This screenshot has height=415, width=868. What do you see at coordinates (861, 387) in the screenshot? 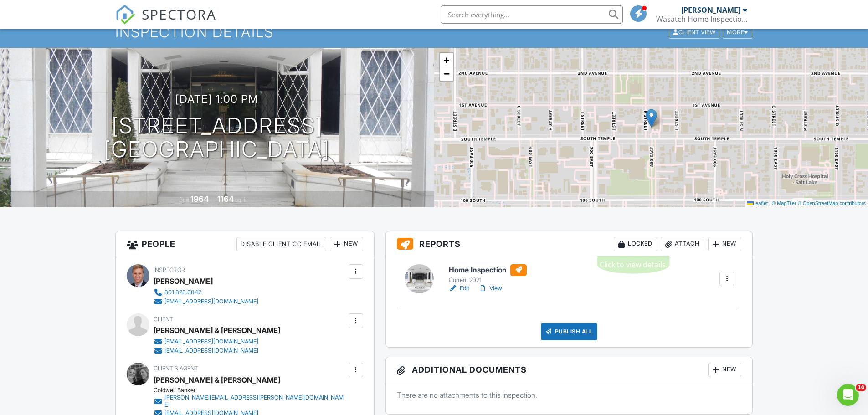
I see `span: 10` at bounding box center [861, 387].